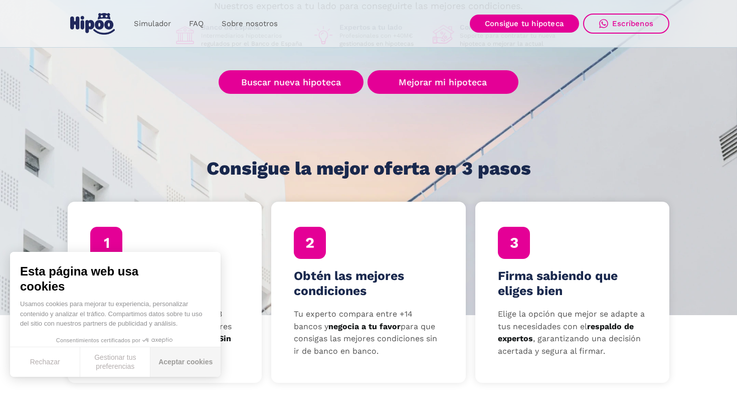 The image size is (737, 417). What do you see at coordinates (524, 24) in the screenshot?
I see `a: Consigue tu hipoteca` at bounding box center [524, 24].